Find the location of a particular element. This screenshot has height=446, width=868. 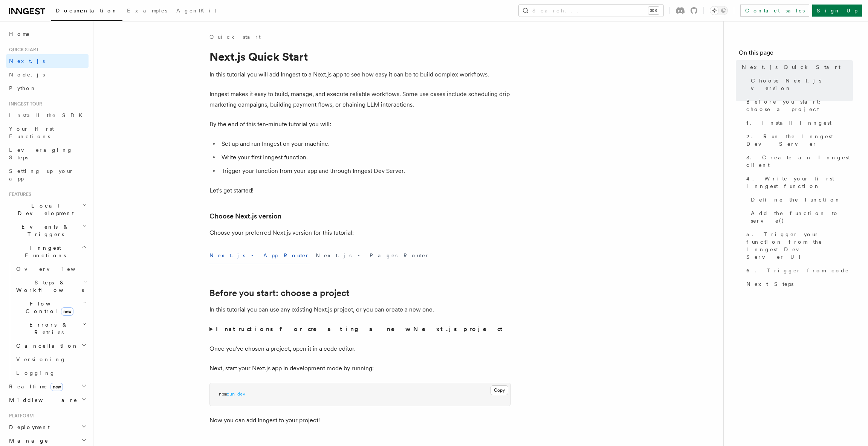

summary: Instructions for creating a new Next.js project is located at coordinates (360, 329).